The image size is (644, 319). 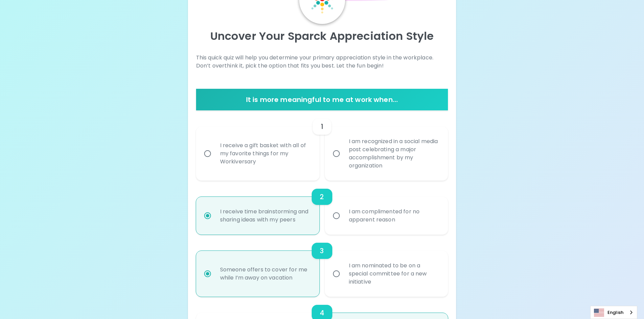 I want to click on div: I am nominated to be on a special committee for a new initiative, so click(x=394, y=274).